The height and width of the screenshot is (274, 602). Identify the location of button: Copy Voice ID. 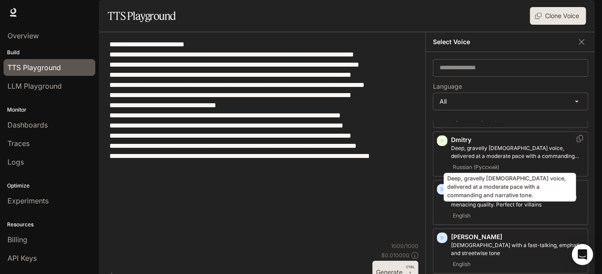
(580, 139).